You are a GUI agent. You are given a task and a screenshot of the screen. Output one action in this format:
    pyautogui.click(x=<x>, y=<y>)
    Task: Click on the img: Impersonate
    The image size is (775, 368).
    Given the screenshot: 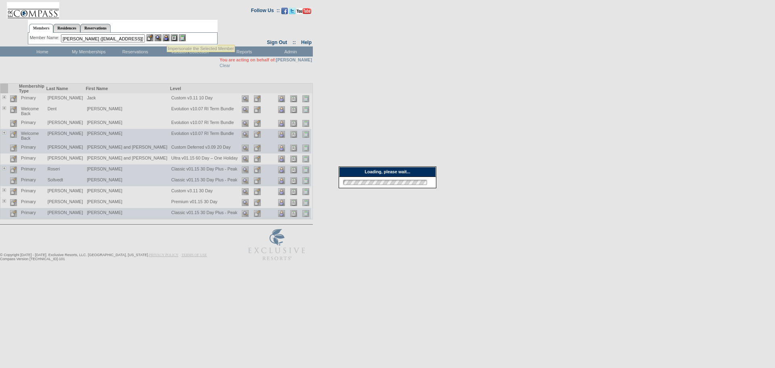 What is the action you would take?
    pyautogui.click(x=166, y=38)
    